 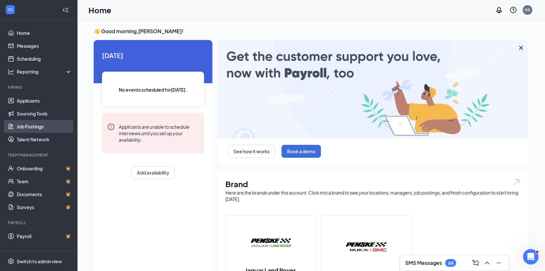 What do you see at coordinates (44, 139) in the screenshot?
I see `a: Talent Network` at bounding box center [44, 139].